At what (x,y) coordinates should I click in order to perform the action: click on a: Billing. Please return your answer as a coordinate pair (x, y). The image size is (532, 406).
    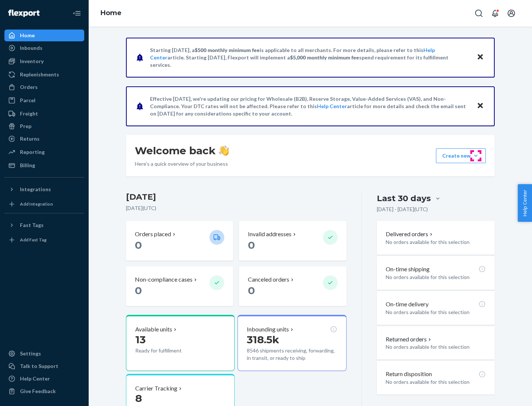
    Looking at the image, I should click on (44, 166).